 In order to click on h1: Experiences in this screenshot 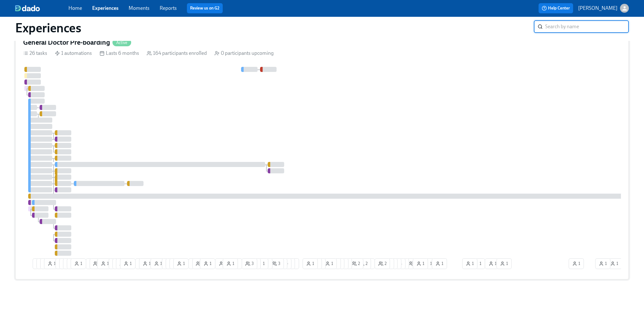, I will do `click(48, 28)`.